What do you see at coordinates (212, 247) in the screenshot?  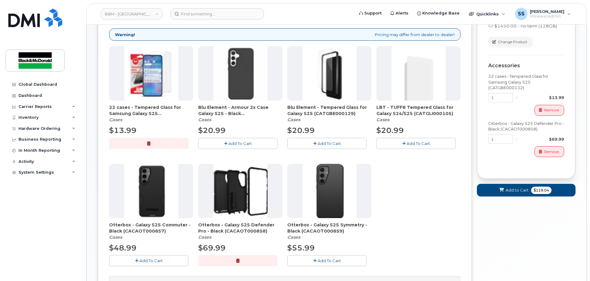 I see `span: $69.99` at bounding box center [212, 247].